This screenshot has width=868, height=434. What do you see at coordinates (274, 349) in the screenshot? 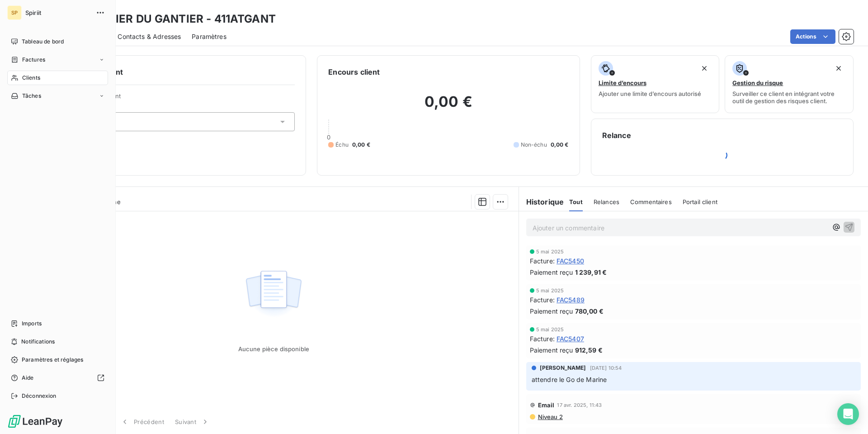
I see `span: Aucune pièce disponible` at bounding box center [274, 349].